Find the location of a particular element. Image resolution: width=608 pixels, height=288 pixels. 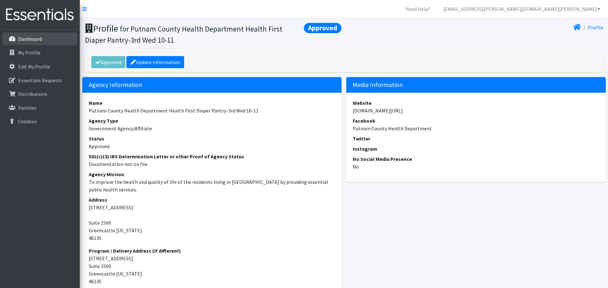

h1: Profile is located at coordinates (213, 34).